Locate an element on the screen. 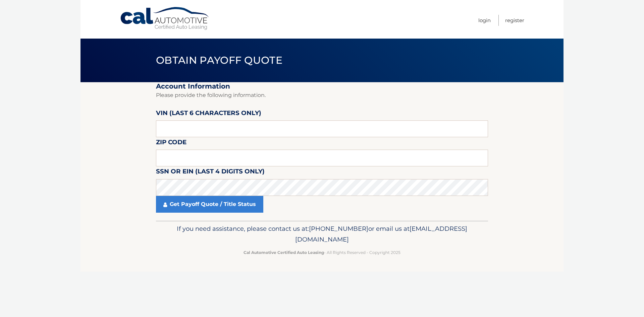  p: If you need assistance, please contact us at: or email us at is located at coordinates (322, 234).